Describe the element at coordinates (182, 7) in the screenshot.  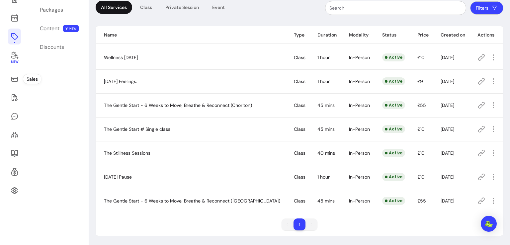
I see `div: Private Session` at that location.